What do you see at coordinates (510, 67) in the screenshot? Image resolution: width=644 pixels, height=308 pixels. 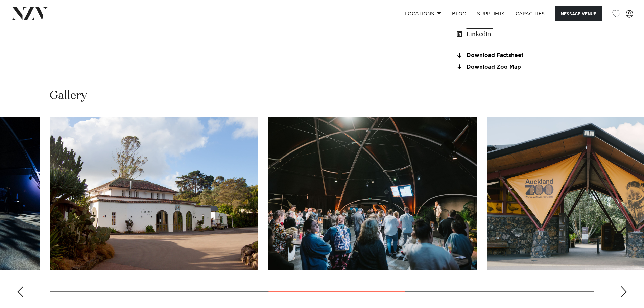 I see `a: Download Zoo Map` at bounding box center [510, 67].